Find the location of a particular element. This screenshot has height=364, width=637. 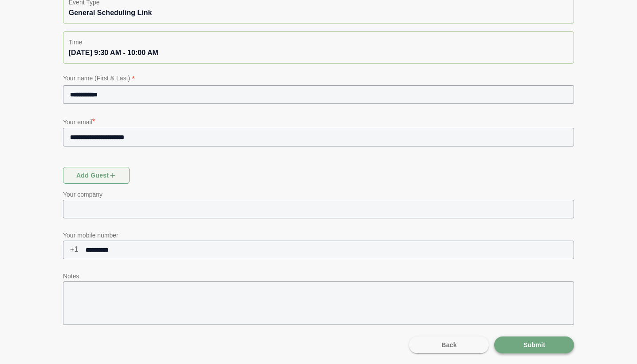

div: General Scheduling Link is located at coordinates (318, 13).